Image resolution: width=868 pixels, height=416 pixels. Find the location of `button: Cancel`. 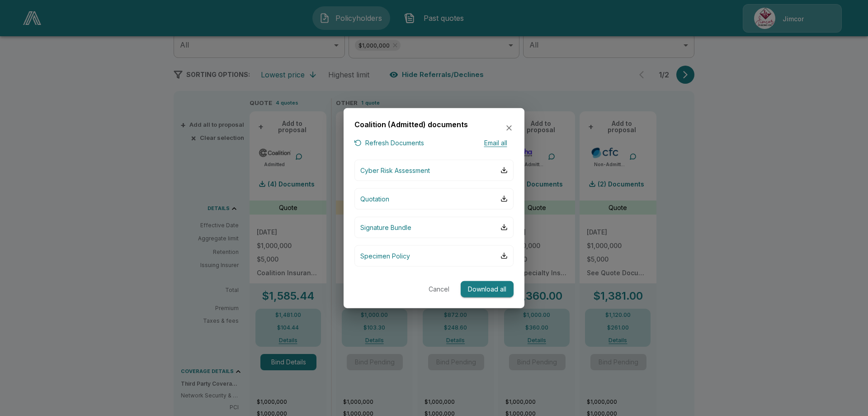

button: Cancel is located at coordinates (439, 289).